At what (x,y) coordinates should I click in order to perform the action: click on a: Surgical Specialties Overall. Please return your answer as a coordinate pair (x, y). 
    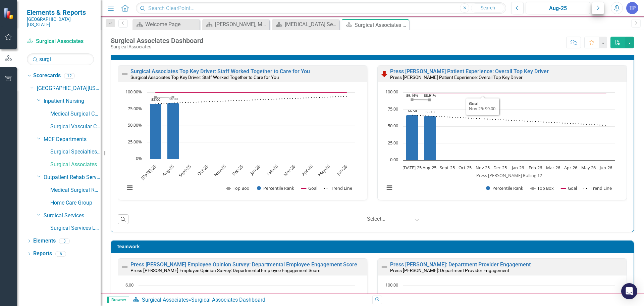
    Looking at the image, I should click on (76, 152).